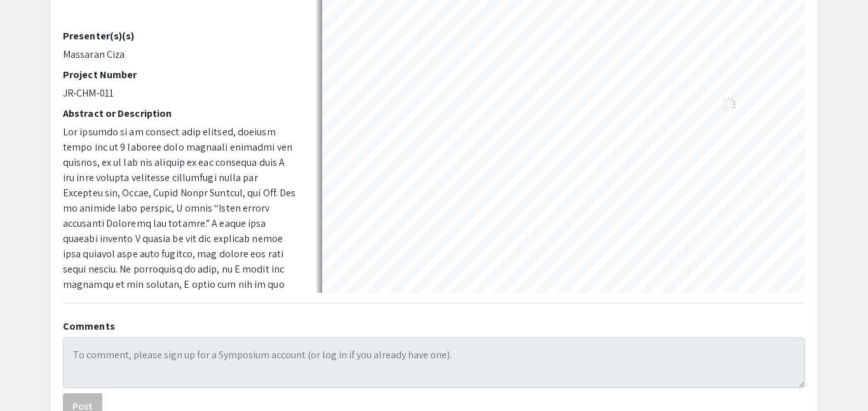 This screenshot has width=868, height=411. Describe the element at coordinates (179, 55) in the screenshot. I see `p: Massaran Ciza` at that location.